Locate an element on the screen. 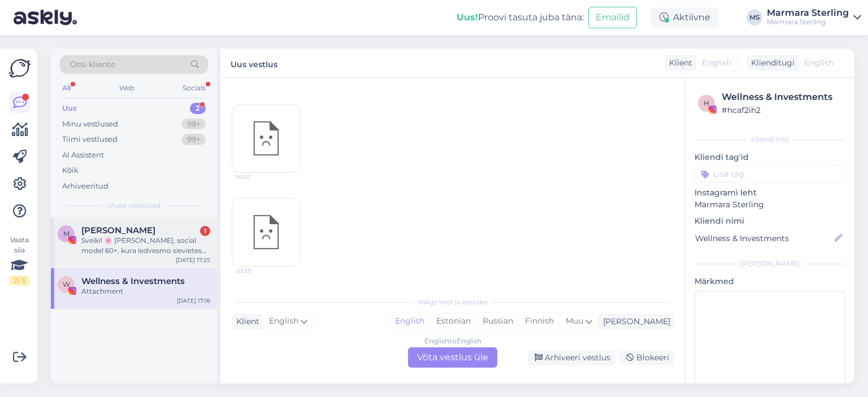 Image resolution: width=868 pixels, height=397 pixels. img: Askly Logo is located at coordinates (20, 68).